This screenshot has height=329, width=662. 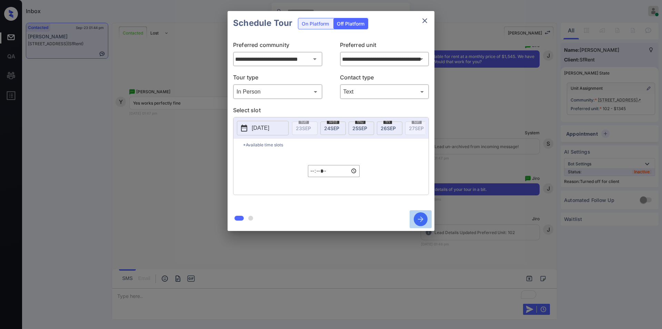 I want to click on p: *Available time slots, so click(x=336, y=145).